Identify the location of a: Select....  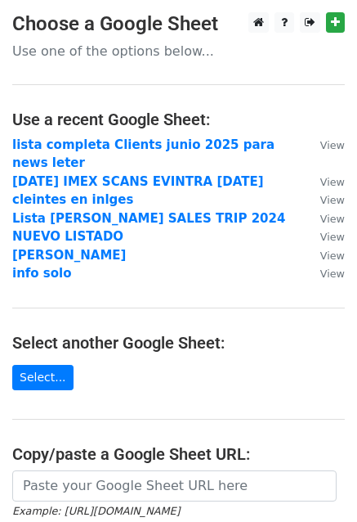
(43, 377).